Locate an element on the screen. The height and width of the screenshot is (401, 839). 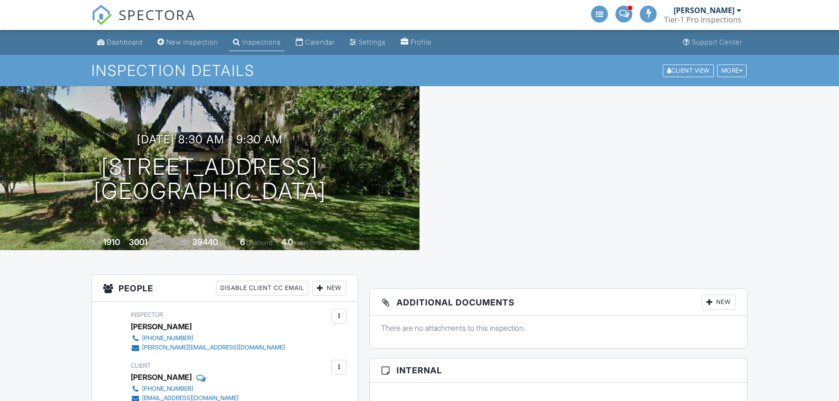
span: sq. ft. is located at coordinates (156, 243).